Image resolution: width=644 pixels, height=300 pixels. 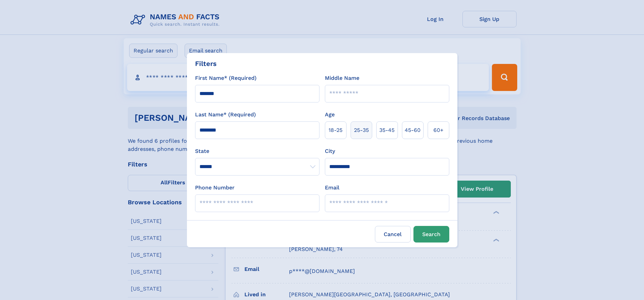 I want to click on div: Filters, so click(x=206, y=64).